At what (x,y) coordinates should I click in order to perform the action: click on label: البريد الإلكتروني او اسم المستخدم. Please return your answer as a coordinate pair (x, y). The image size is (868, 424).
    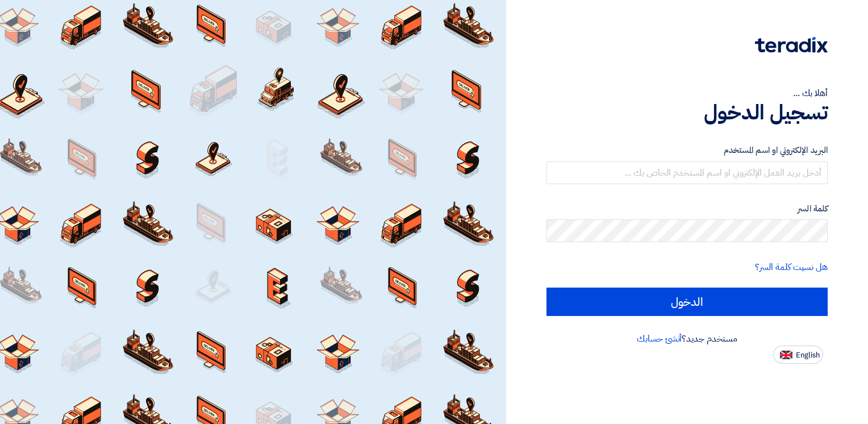
    Looking at the image, I should click on (687, 150).